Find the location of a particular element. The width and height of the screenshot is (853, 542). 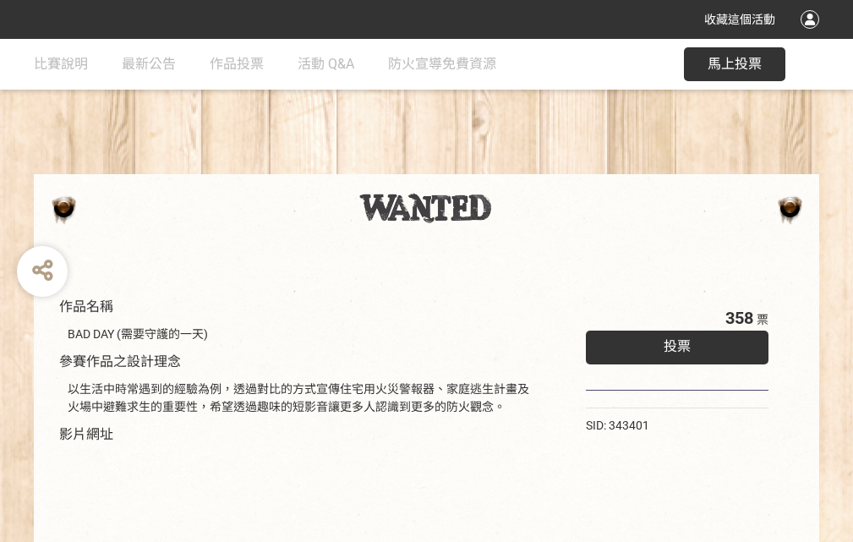

div: 以生活中時常遇到的經驗為例，透過對比的方式宣傳住宅用火災警報器、家庭逃生計畫及火場中避難求生的重要性，希望透過趣味的短影音讓更多人認識到更多的防火觀念。 is located at coordinates (301, 398).